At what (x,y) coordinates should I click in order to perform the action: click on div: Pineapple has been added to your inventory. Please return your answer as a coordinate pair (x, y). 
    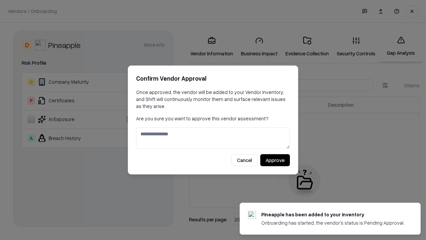
    Looking at the image, I should click on (333, 214).